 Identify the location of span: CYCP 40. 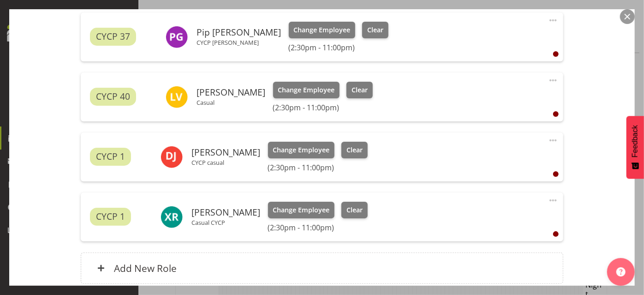
(113, 96).